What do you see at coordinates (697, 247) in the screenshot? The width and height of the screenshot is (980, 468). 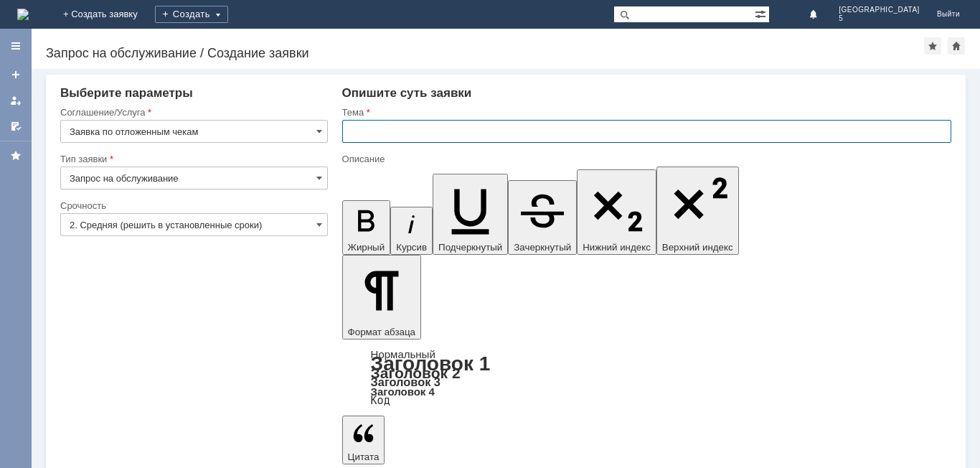 I see `span: Верхний индекс` at bounding box center [697, 247].